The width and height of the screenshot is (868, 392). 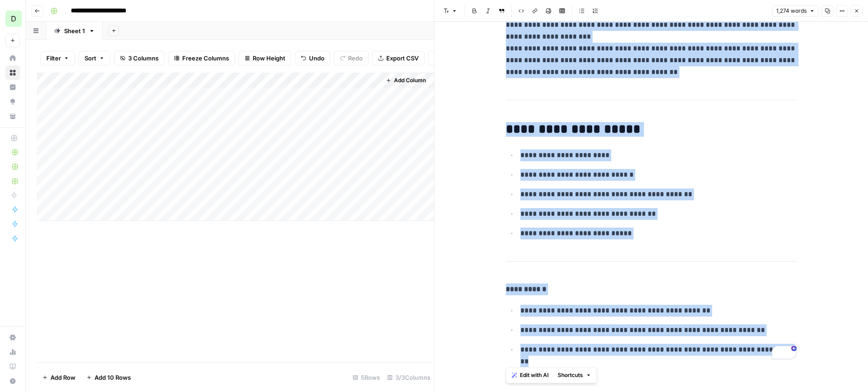 What do you see at coordinates (94, 58) in the screenshot?
I see `button: Sort` at bounding box center [94, 58].